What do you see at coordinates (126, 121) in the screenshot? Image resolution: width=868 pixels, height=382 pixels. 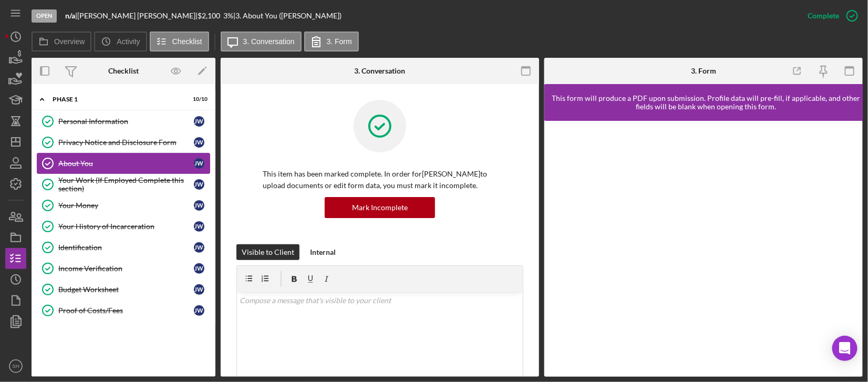 I see `div: Personal Information` at bounding box center [126, 121].